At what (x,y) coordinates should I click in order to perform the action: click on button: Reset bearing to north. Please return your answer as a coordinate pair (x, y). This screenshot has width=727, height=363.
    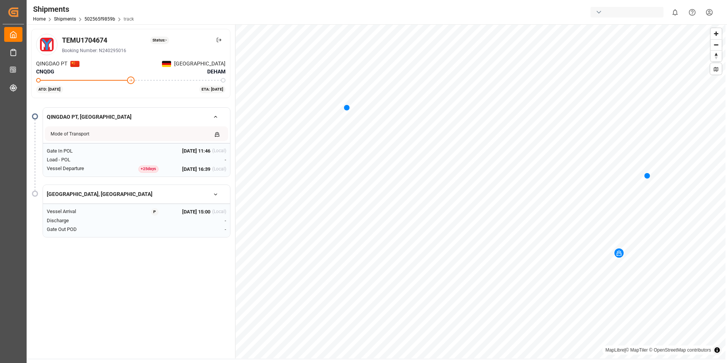
    Looking at the image, I should click on (716, 56).